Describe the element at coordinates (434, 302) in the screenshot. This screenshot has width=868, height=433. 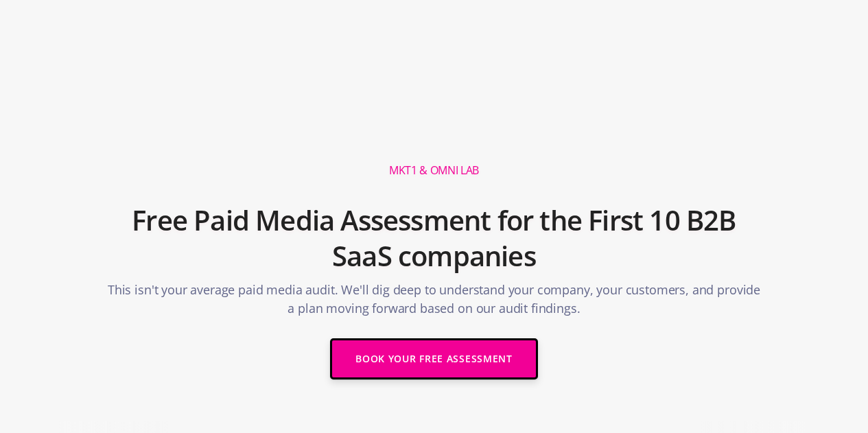
I see `p: This isn't your average paid media audit. We'll dig deep to understand your company, your custome...` at that location.